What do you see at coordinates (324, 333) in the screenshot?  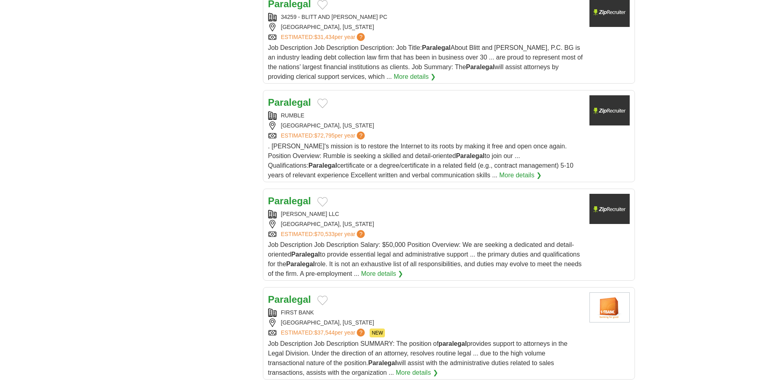 I see `a: ESTIMATED:$37,544per year?` at bounding box center [324, 333].